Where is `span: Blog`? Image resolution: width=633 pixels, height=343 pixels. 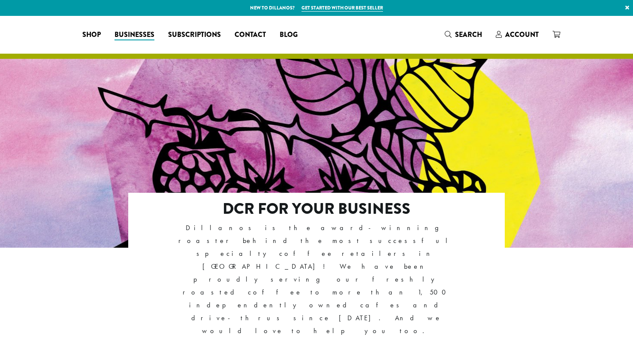
span: Blog is located at coordinates (289, 35).